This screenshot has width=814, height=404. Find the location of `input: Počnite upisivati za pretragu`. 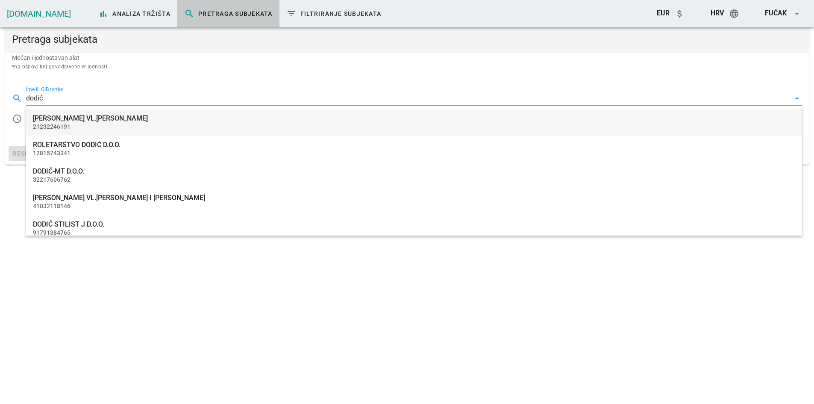

input: Počnite upisivati za pretragu is located at coordinates (408, 98).